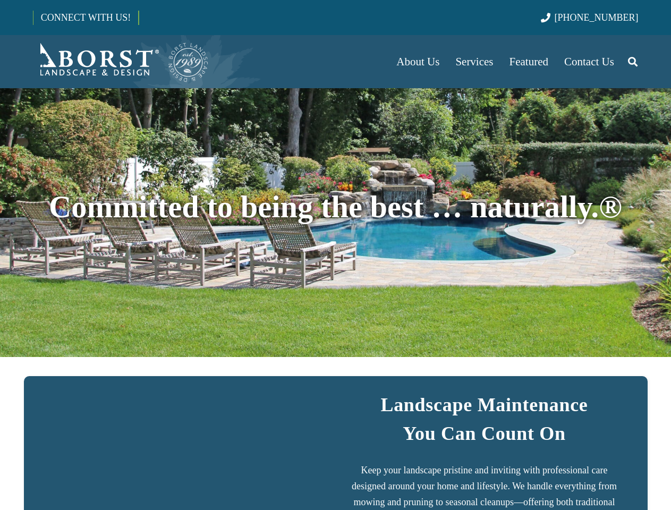 The image size is (671, 510). Describe the element at coordinates (121, 62) in the screenshot. I see `a: Borst-Logo` at that location.